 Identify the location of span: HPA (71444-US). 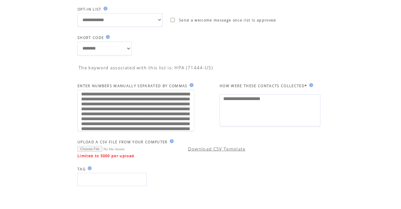
(194, 68).